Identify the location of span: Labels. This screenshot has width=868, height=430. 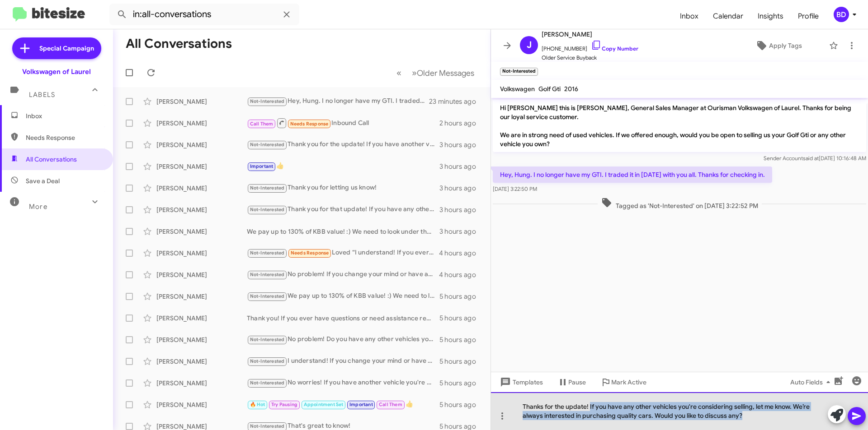
(42, 95).